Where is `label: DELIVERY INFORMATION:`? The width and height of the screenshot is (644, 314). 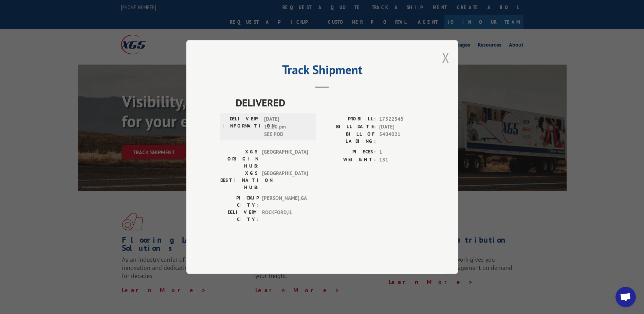 label: DELIVERY INFORMATION: is located at coordinates (242, 127).